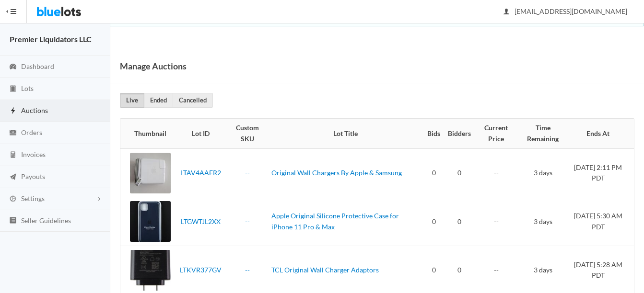 The height and width of the screenshot is (293, 644). Describe the element at coordinates (13, 221) in the screenshot. I see `ion-icon: list box` at that location.